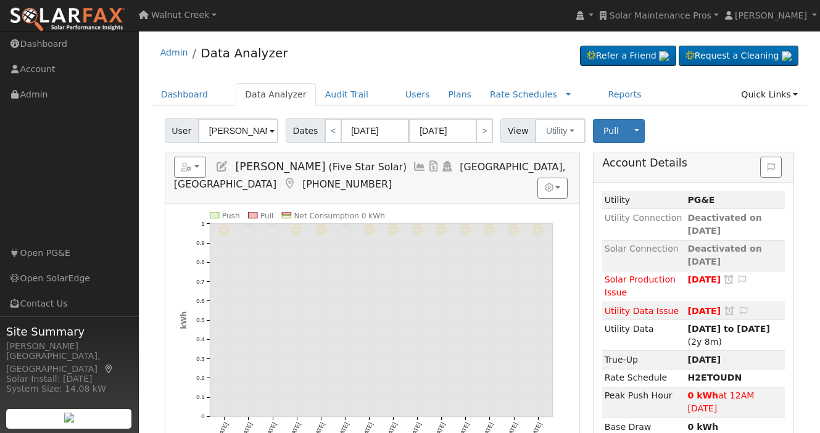  What do you see at coordinates (368, 166) in the screenshot?
I see `span: (Five Star Solar)` at bounding box center [368, 166].